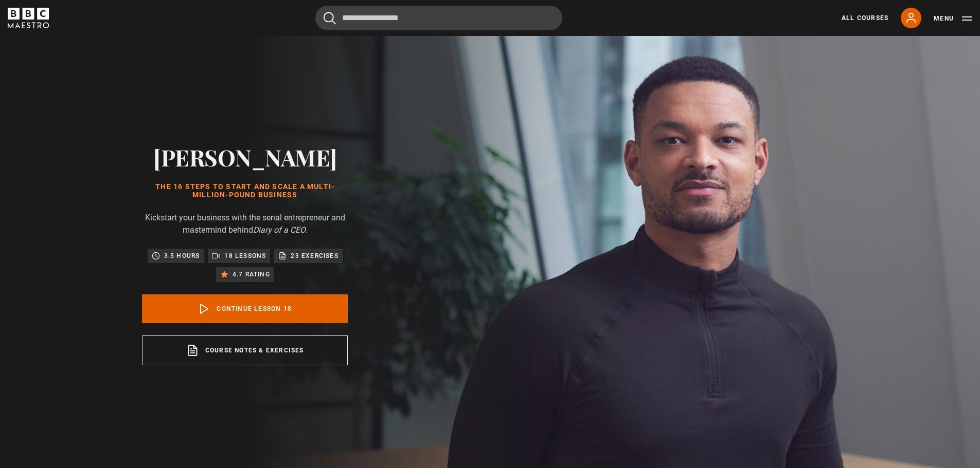 This screenshot has width=980, height=468. What do you see at coordinates (182, 256) in the screenshot?
I see `p: 3.5 hours` at bounding box center [182, 256].